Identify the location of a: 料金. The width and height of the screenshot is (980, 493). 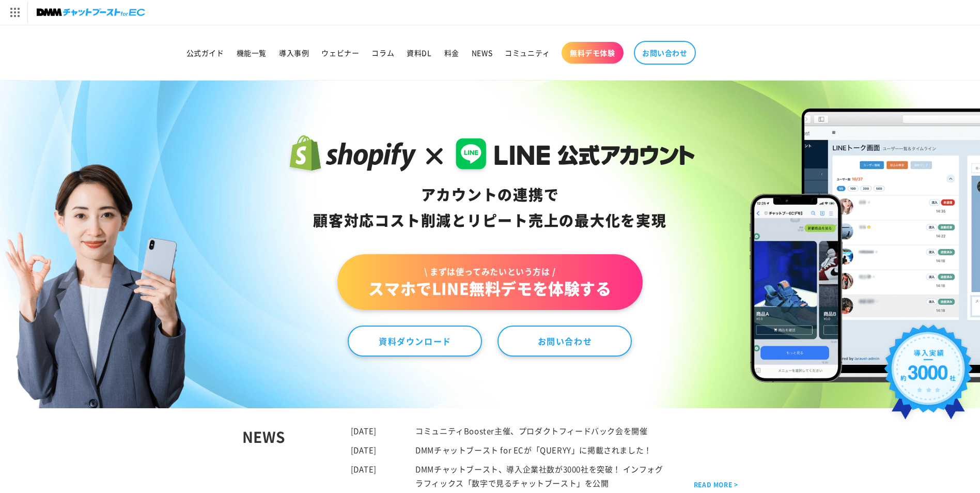
(452, 53).